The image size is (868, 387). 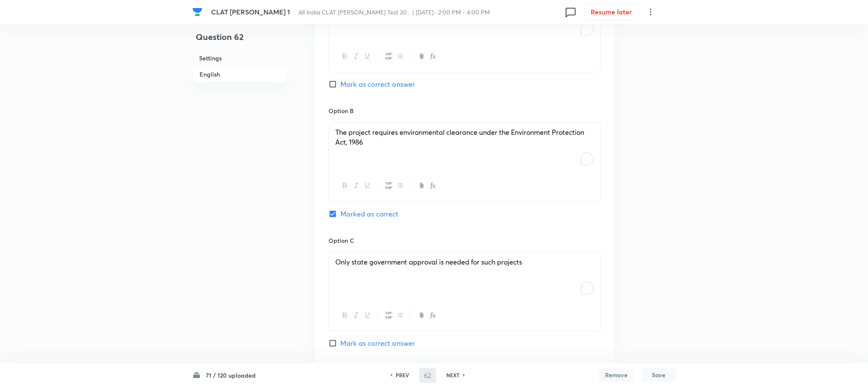 I want to click on button: Resume later, so click(x=611, y=12).